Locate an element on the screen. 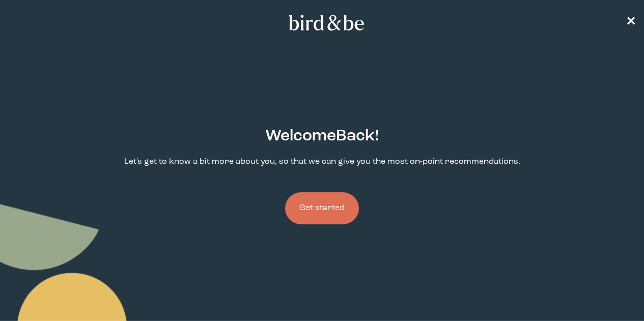 This screenshot has height=321, width=644. button: Get started is located at coordinates (322, 208).